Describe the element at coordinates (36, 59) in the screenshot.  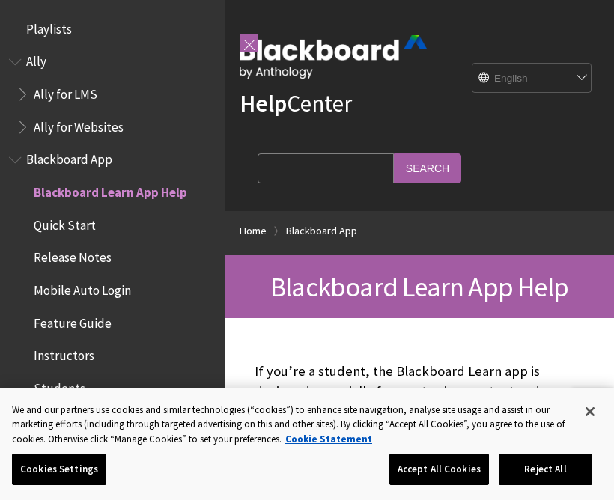
I see `span: Ally` at that location.